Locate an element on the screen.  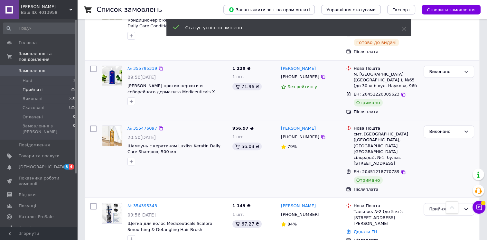
button: Чат з покупцем is located at coordinates (479, 207).